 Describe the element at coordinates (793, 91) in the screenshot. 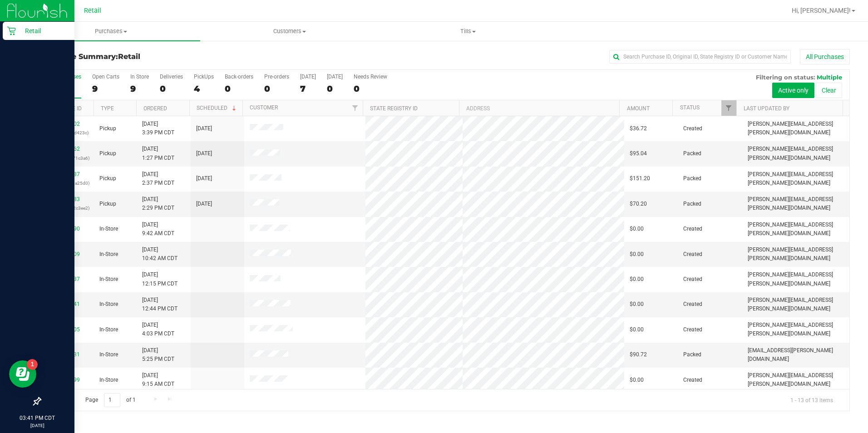

I see `button: Active only` at that location.